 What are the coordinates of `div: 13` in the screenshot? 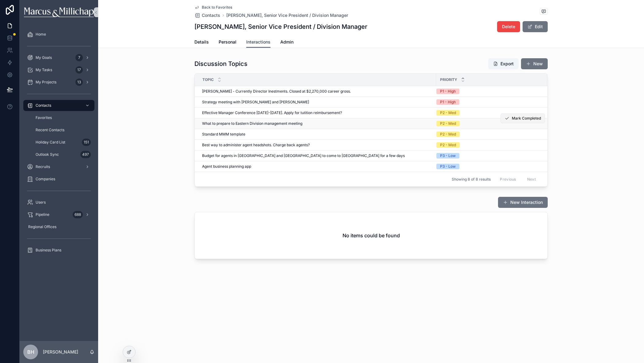 It's located at (79, 82).